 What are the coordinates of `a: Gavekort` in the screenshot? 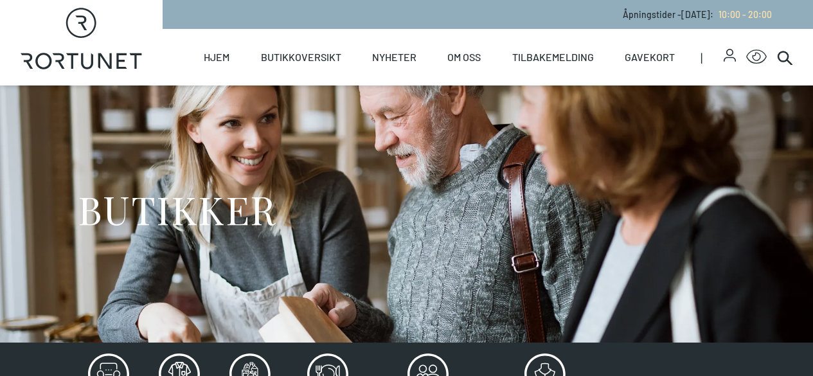 It's located at (650, 57).